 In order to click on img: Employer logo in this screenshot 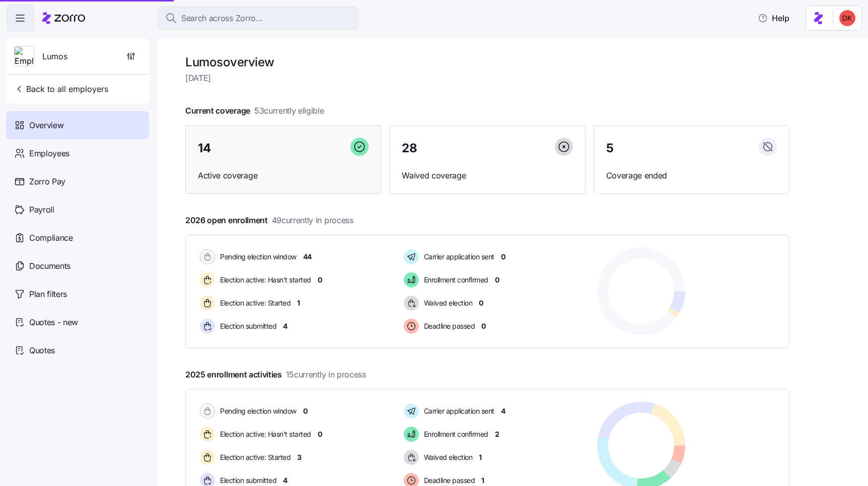, I will do `click(24, 57)`.